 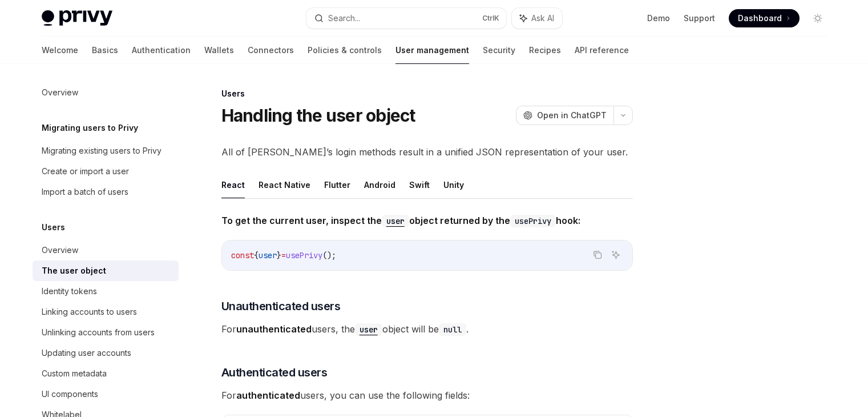 I want to click on a: Connectors, so click(x=271, y=50).